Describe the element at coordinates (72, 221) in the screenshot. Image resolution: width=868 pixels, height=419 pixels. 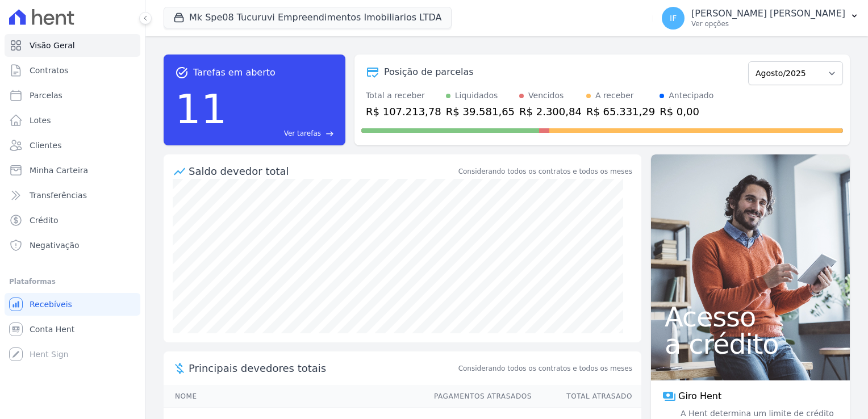
I see `a: Crédito` at that location.